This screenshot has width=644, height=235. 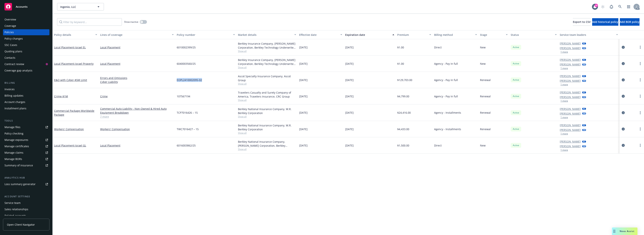 I want to click on a: Policy checking, so click(x=26, y=134).